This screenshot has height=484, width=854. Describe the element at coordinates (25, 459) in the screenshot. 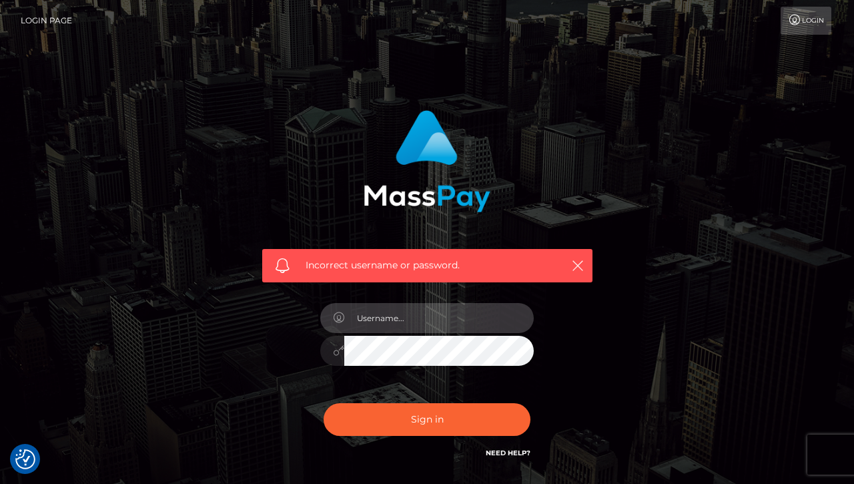

I see `img: Revisit consent button` at that location.